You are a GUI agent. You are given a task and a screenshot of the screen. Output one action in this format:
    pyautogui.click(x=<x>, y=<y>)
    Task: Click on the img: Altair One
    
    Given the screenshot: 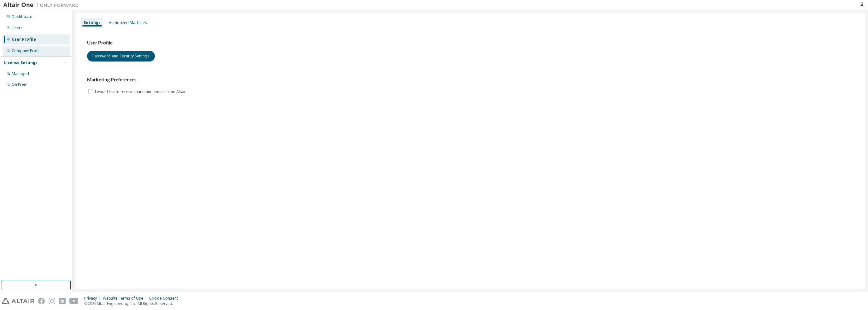 What is the action you would take?
    pyautogui.click(x=43, y=5)
    